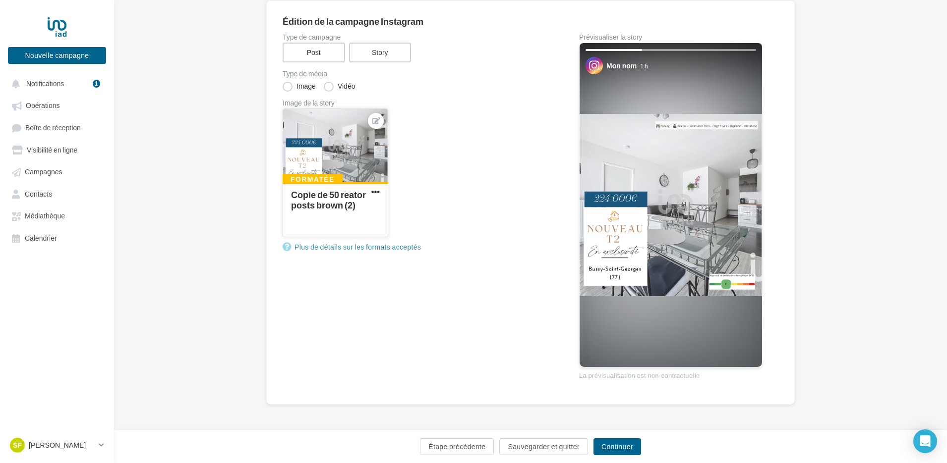 This screenshot has height=463, width=947. I want to click on div: 1, so click(96, 84).